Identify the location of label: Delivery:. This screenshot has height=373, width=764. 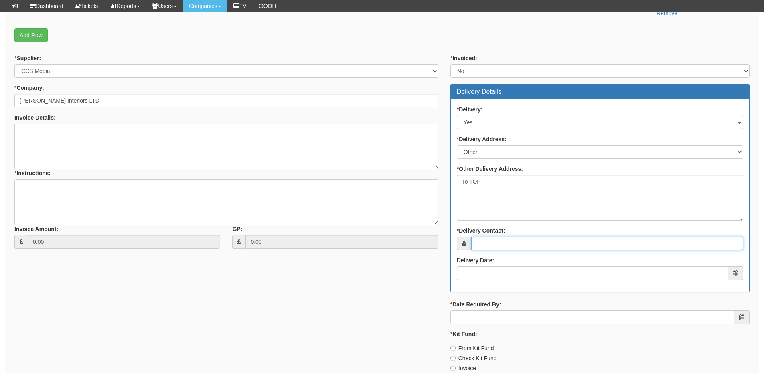
(470, 110).